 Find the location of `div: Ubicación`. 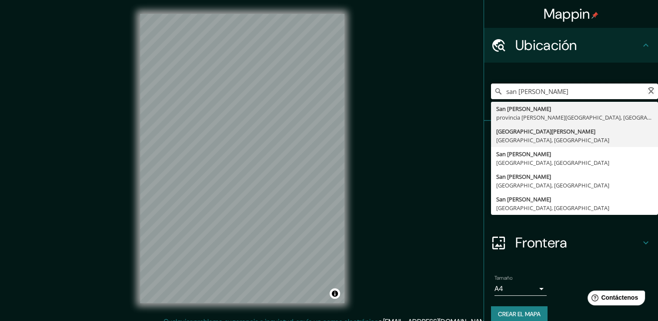

div: Ubicación is located at coordinates (571, 45).